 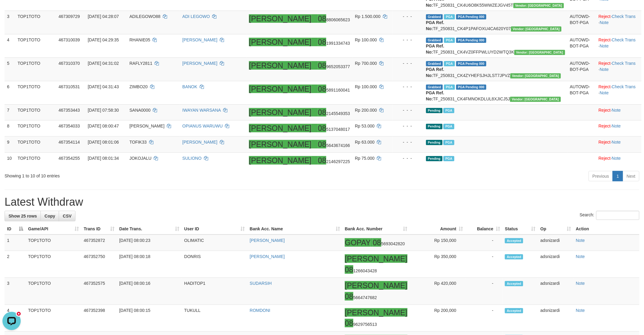 I want to click on span: ADILEGOWO88, so click(x=145, y=17).